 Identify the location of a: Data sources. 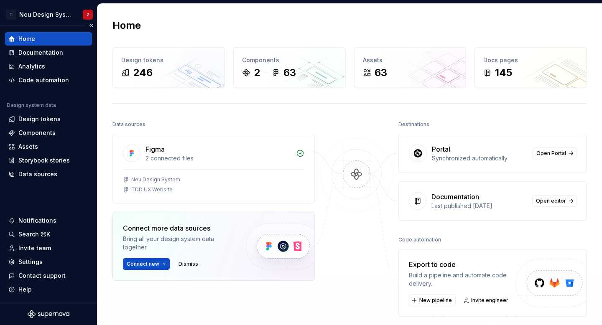
(48, 174).